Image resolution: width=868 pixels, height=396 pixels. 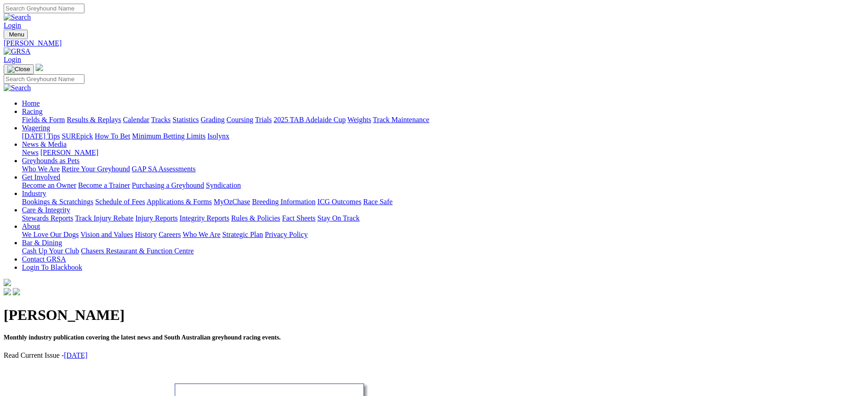 I want to click on a: Applications & Forms, so click(x=179, y=202).